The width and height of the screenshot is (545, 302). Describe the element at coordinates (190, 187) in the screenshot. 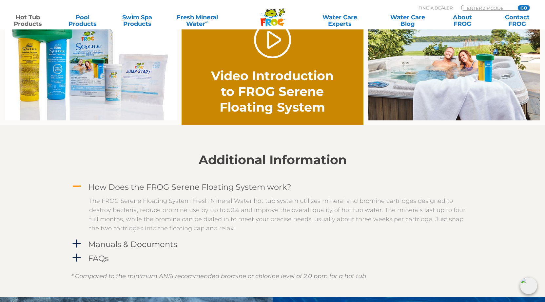

I see `h4: How Does the FROG Serene Floating System work?` at that location.